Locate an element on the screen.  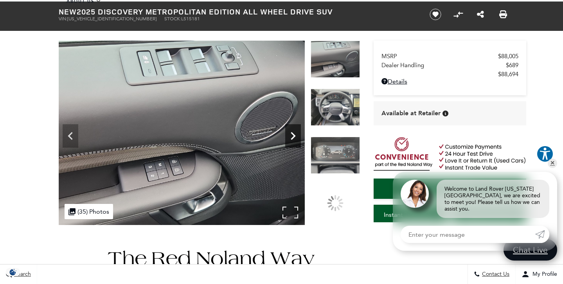
button: Compare Vehicle is located at coordinates (458, 14).